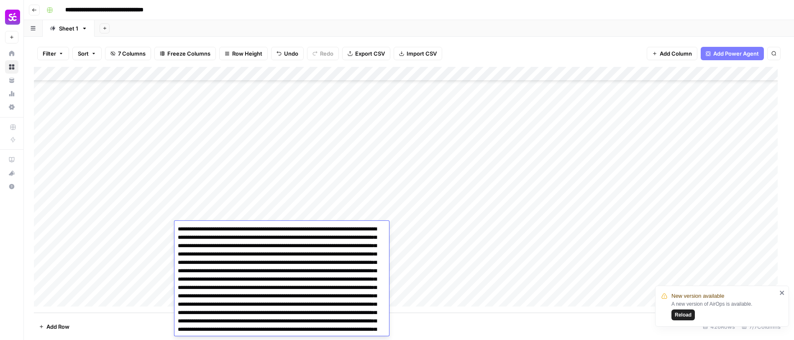 Image resolution: width=794 pixels, height=340 pixels. What do you see at coordinates (247, 54) in the screenshot?
I see `span: Row Height` at bounding box center [247, 54].